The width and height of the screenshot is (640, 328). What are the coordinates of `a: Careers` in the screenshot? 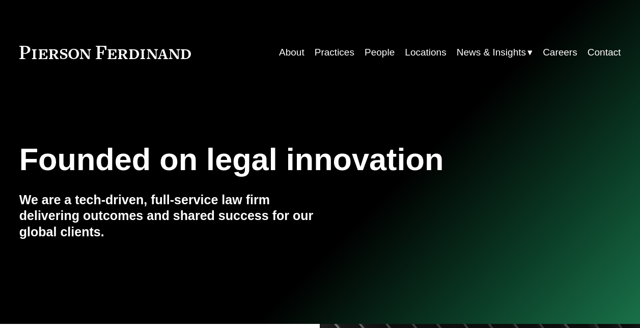 It's located at (560, 52).